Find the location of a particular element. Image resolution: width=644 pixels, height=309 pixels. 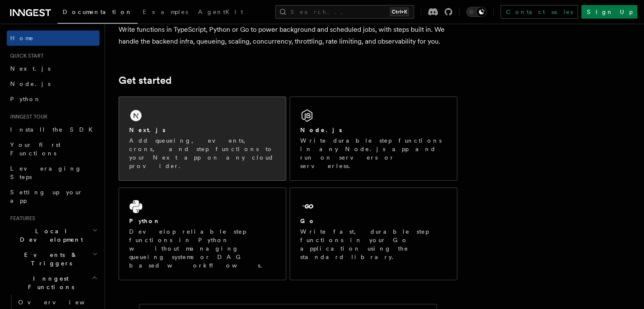

p: Write functions in TypeScript, Python or Go to power background and scheduled jobs, with steps bu... is located at coordinates (288, 35).